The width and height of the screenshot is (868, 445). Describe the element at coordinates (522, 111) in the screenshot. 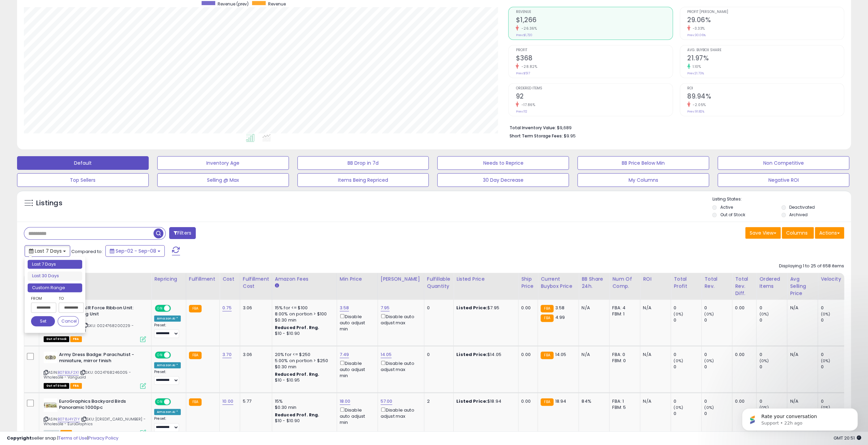

I see `small: Prev: 112` at that location.